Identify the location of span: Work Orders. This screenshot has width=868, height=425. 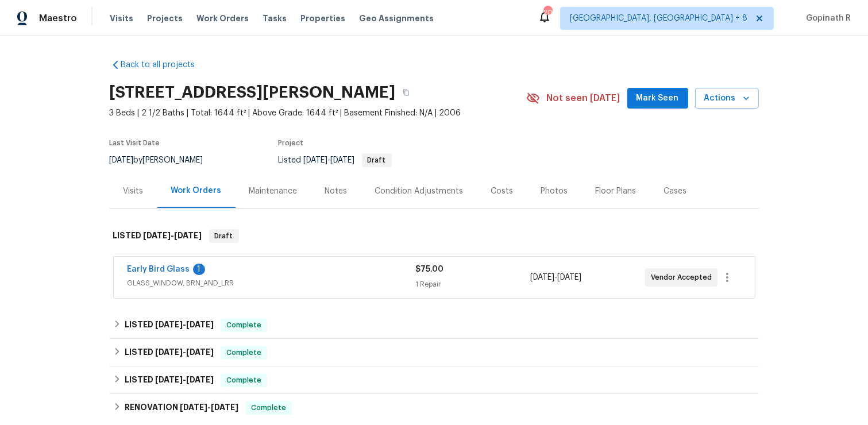
(222, 18).